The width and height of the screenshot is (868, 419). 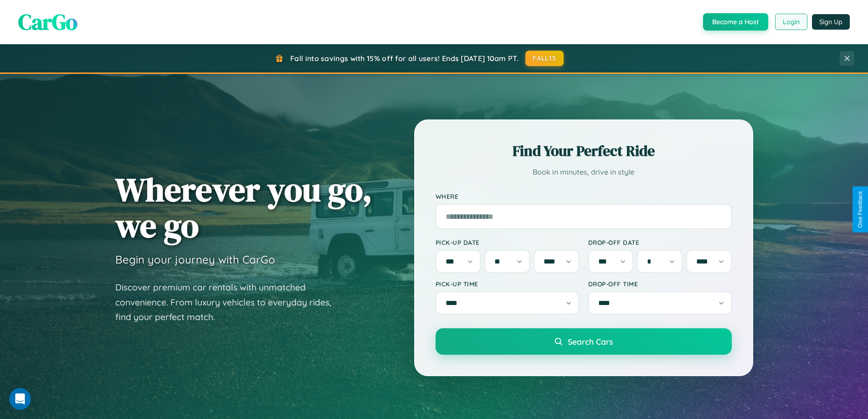 I want to click on span: CarGo, so click(x=48, y=22).